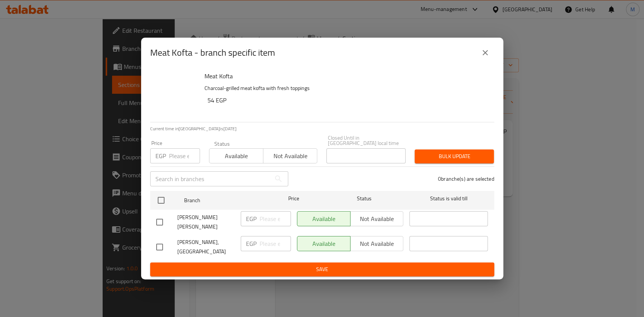 The width and height of the screenshot is (644, 317). I want to click on button: close, so click(485, 53).